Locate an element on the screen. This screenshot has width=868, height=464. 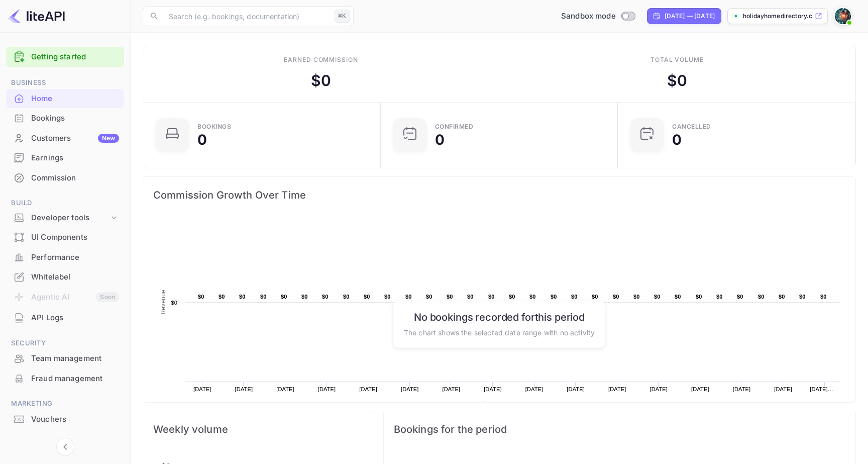
span: Sandbox mode is located at coordinates (588, 16).